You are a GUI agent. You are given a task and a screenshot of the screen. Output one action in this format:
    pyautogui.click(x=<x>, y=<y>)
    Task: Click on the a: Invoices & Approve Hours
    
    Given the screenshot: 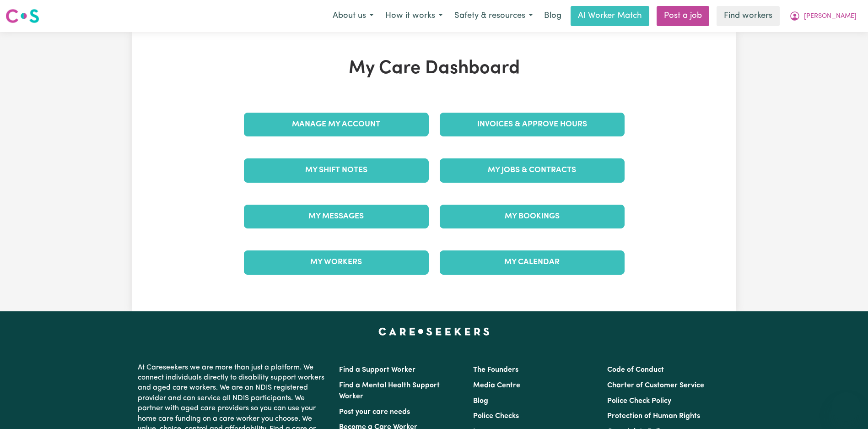 What is the action you would take?
    pyautogui.click(x=532, y=124)
    